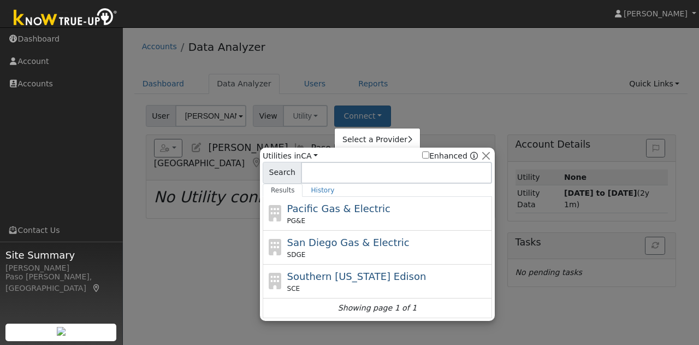 The height and width of the screenshot is (345, 699). I want to click on span: SDGE, so click(297, 255).